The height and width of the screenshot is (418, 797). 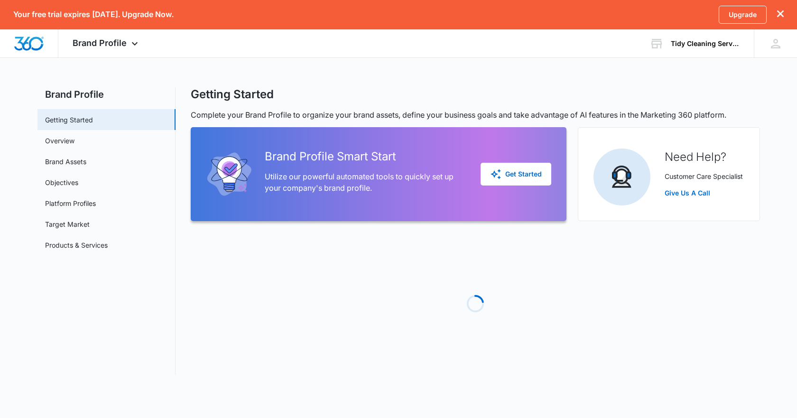 What do you see at coordinates (780, 14) in the screenshot?
I see `button: dismiss this dialog` at bounding box center [780, 14].